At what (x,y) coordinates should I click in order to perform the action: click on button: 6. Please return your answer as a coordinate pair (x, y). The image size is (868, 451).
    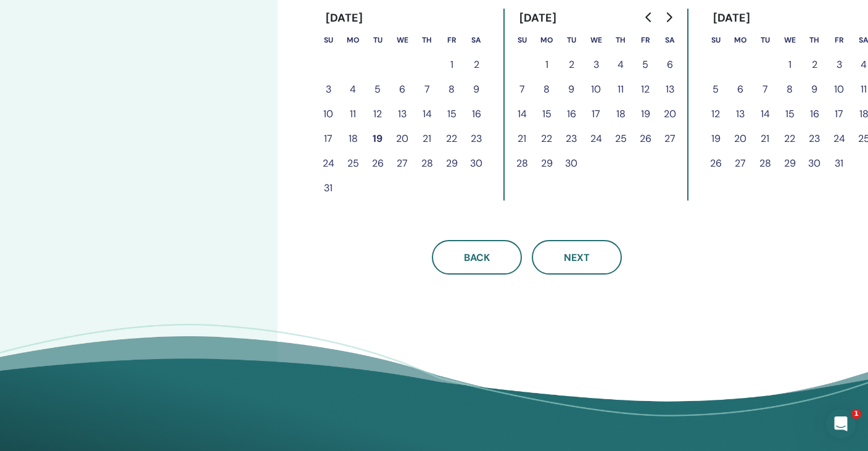
    Looking at the image, I should click on (670, 65).